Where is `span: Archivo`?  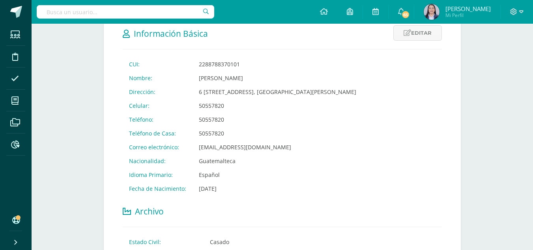
span: Archivo is located at coordinates (149, 211).